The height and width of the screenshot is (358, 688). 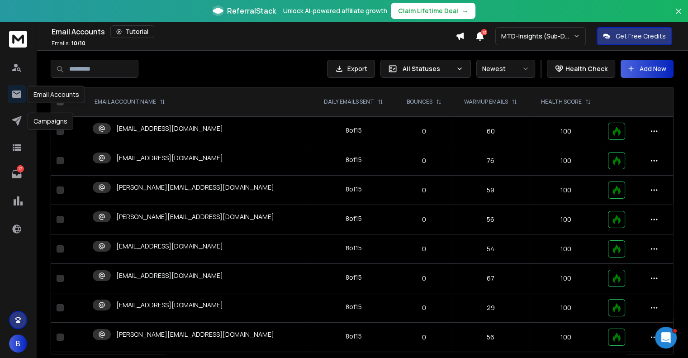 I want to click on p: Health Check, so click(x=586, y=69).